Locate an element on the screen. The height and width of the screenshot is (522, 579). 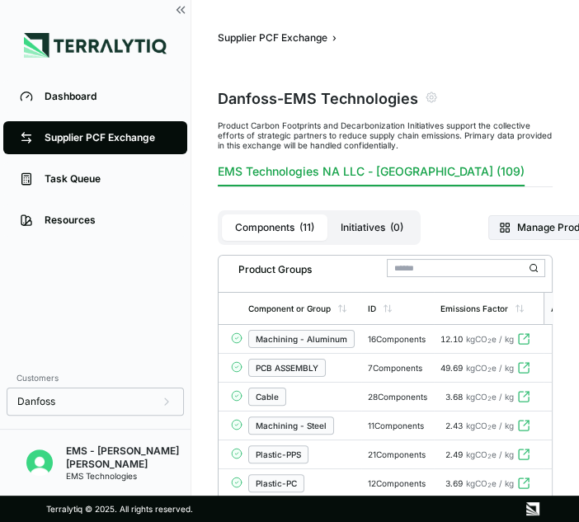
img: Logo is located at coordinates (95, 45).